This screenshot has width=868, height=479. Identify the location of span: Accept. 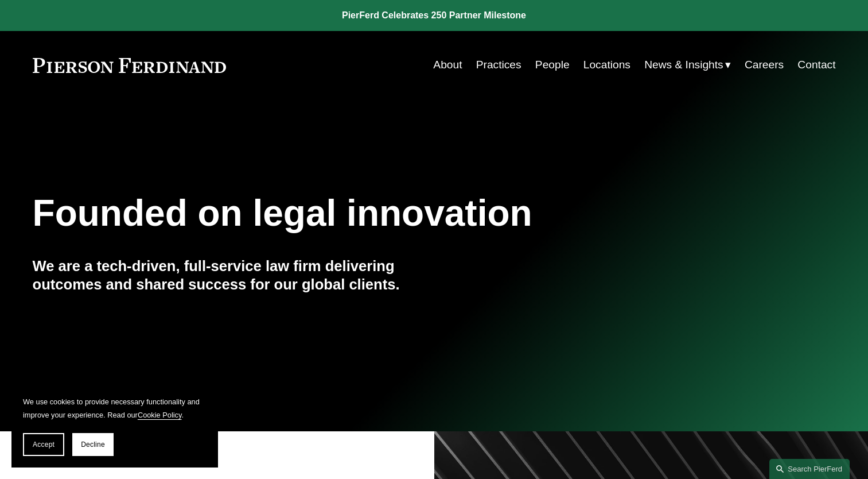
(44, 444).